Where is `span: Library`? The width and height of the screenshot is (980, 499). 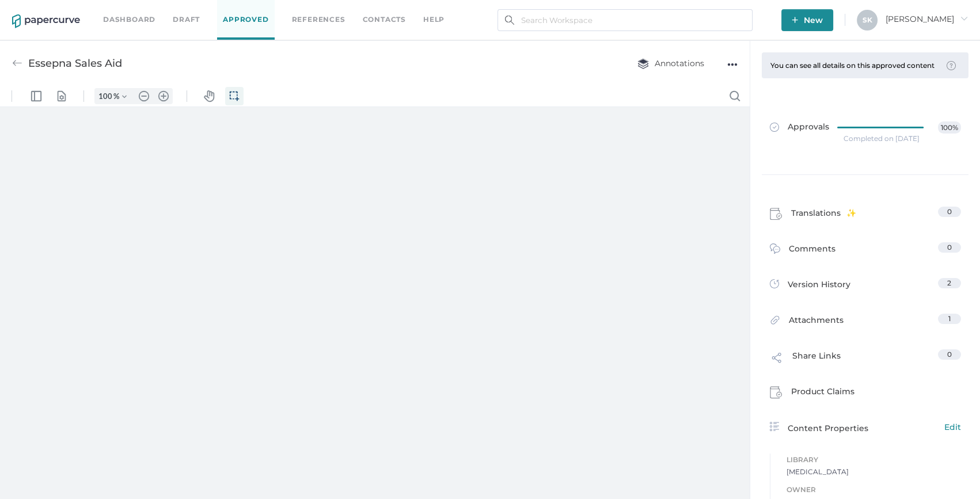
span: Library is located at coordinates (873, 460).